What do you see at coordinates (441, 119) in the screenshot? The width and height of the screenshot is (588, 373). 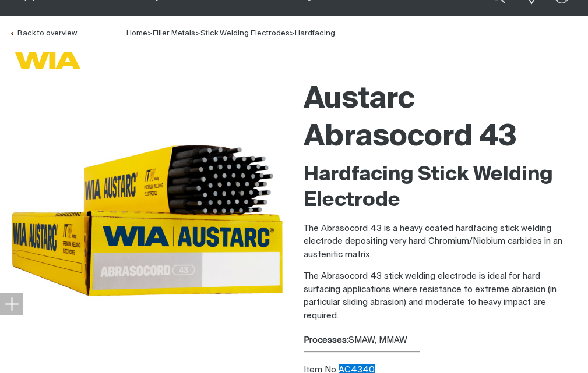 I see `h1: Austarc Abrasocord 43` at bounding box center [441, 119].